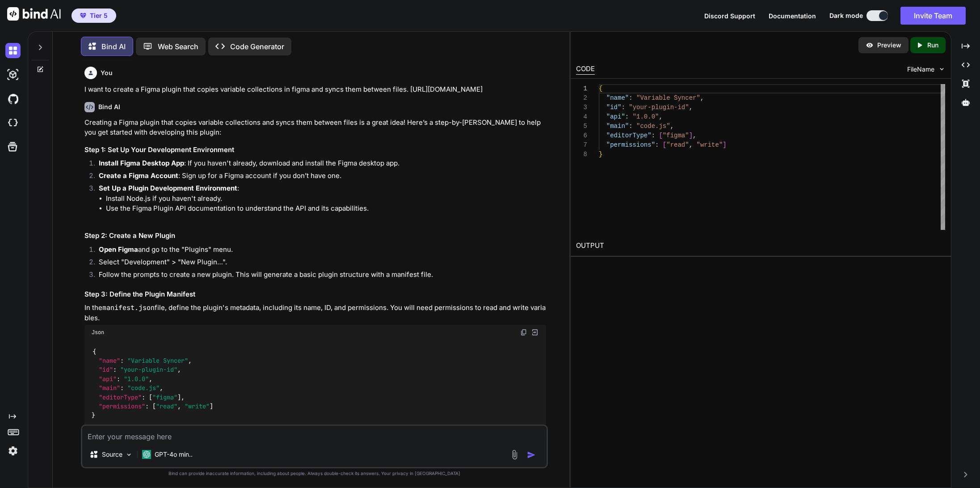 Image resolution: width=980 pixels, height=488 pixels. Describe the element at coordinates (889, 45) in the screenshot. I see `p: Preview` at that location.